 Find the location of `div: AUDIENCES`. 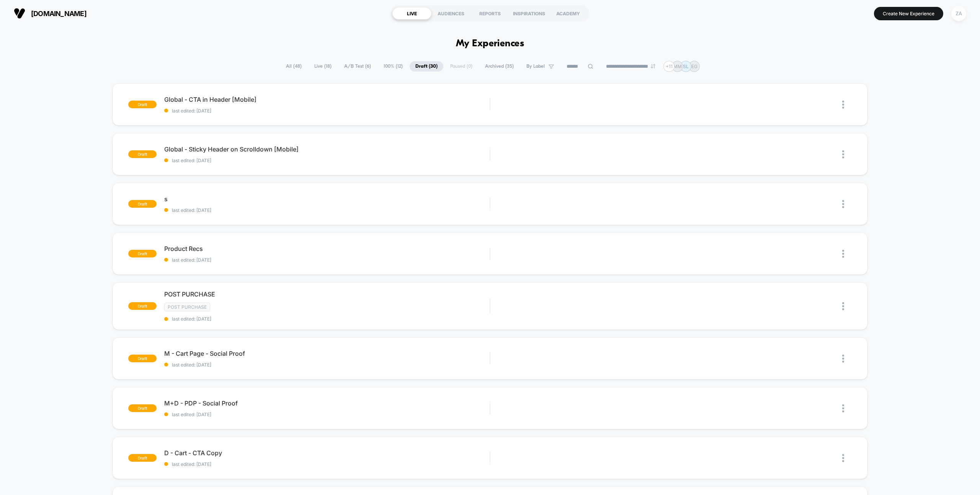

div: AUDIENCES is located at coordinates (451, 13).